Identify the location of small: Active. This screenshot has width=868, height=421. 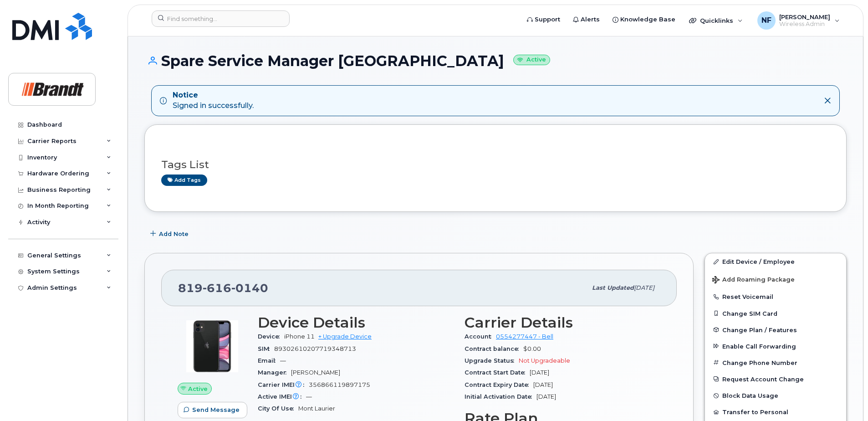
(531, 60).